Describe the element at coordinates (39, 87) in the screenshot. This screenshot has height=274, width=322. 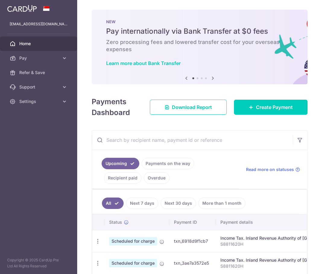
I see `span: Support` at that location.